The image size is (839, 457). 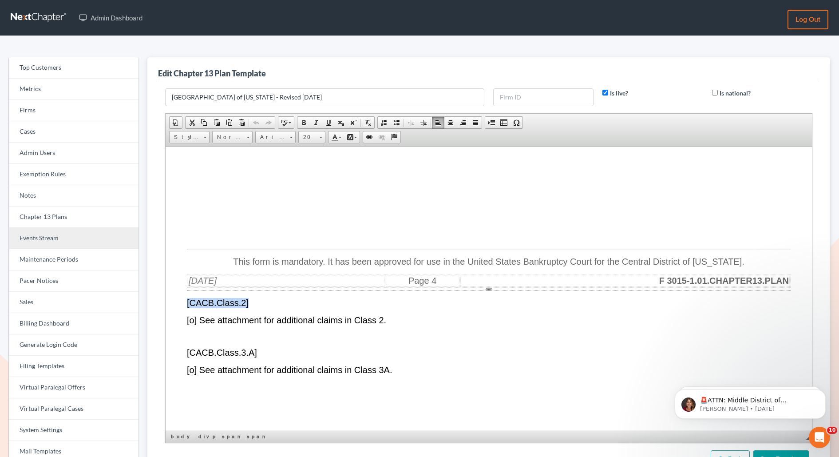 What do you see at coordinates (323, 142) in the screenshot?
I see `div: Page Break` at bounding box center [323, 142].